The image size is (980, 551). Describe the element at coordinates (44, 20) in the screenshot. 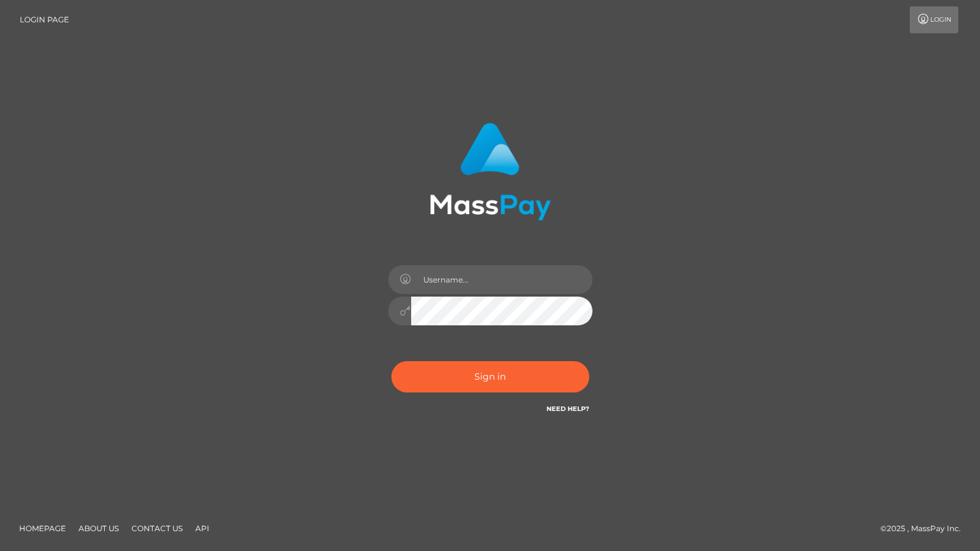

I see `a: Login Page` at that location.